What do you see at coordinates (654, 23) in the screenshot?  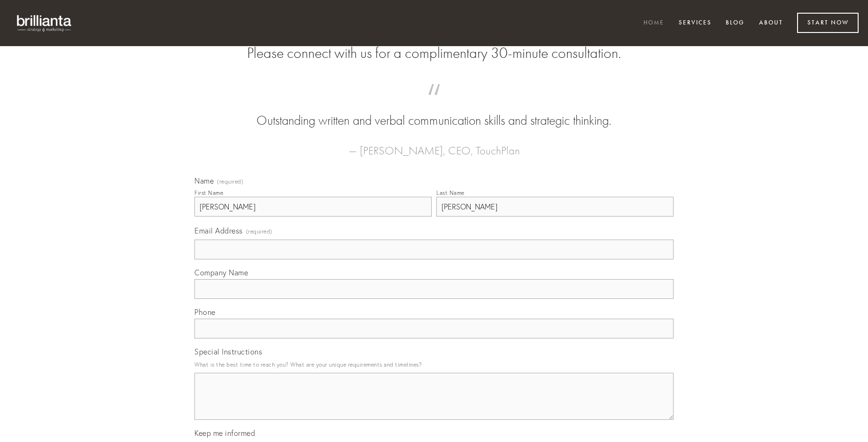 I see `a: Home` at bounding box center [654, 23].